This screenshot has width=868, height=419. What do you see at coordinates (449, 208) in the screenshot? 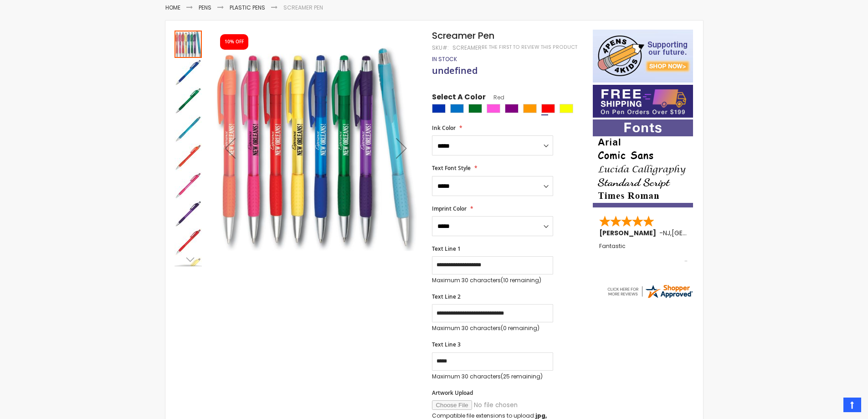
I see `span: Imprint Color` at bounding box center [449, 208].